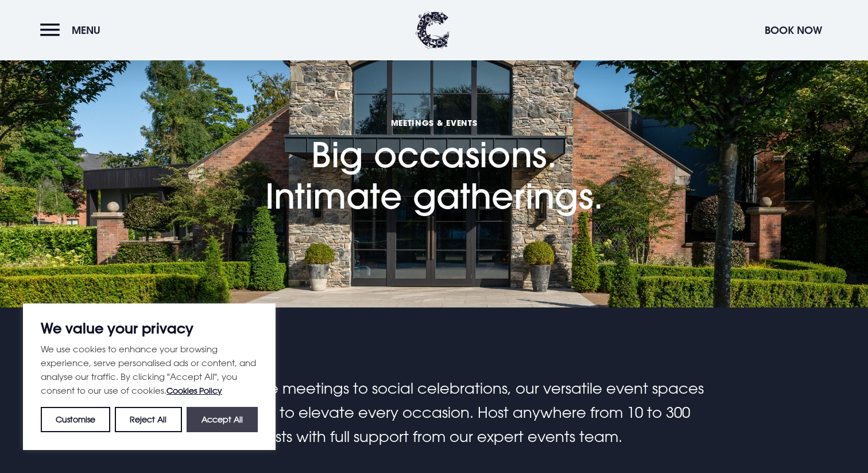  Describe the element at coordinates (434, 137) in the screenshot. I see `h1: Big occasions. Intimate gatherings.` at that location.